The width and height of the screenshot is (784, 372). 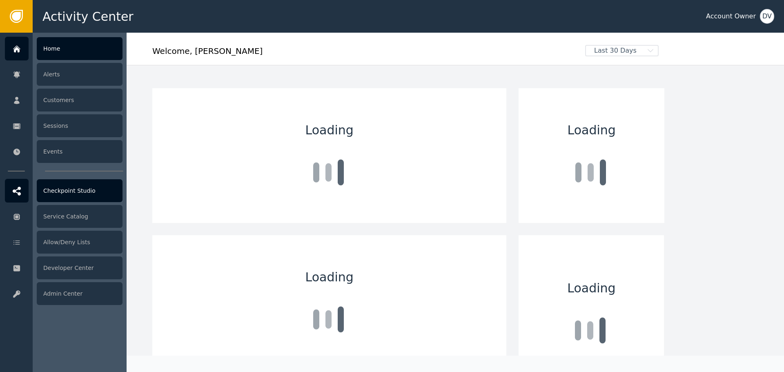 I want to click on div: Account Owner, so click(x=731, y=16).